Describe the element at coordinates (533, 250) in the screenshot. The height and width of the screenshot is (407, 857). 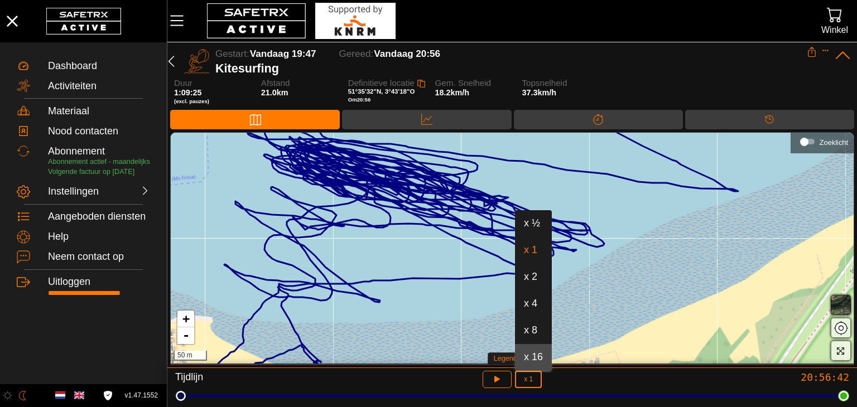
I see `div: x 1` at that location.